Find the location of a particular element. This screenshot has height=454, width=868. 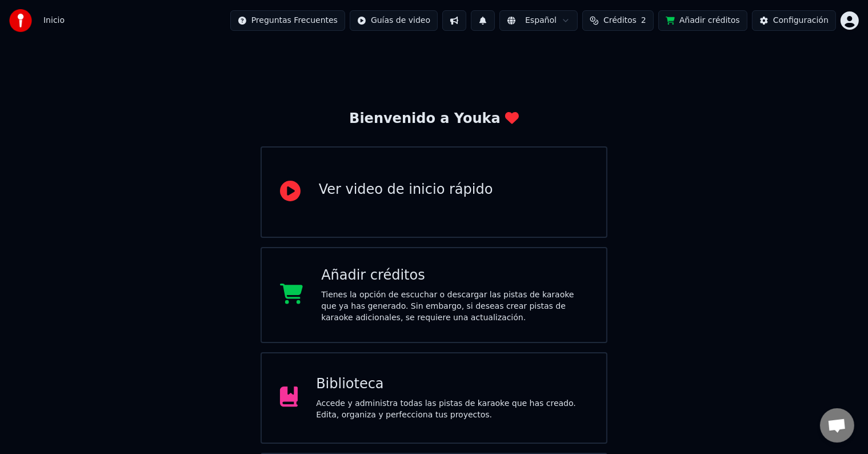

div: Añadir créditos is located at coordinates (454, 276).